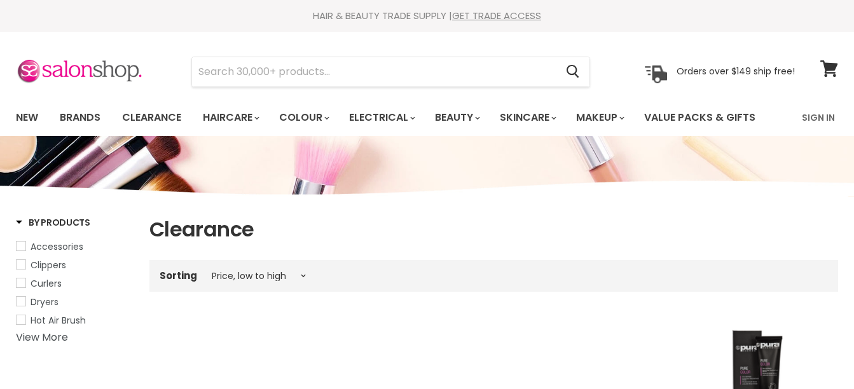 This screenshot has width=854, height=389. I want to click on span: By Products, so click(53, 223).